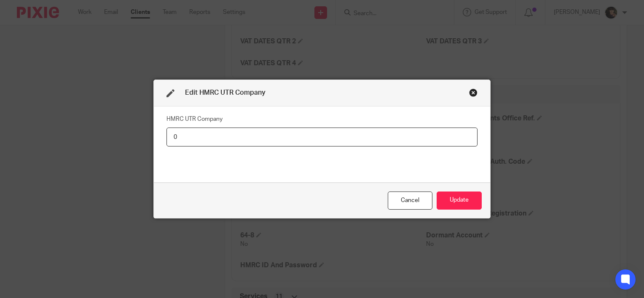  I want to click on label: HMRC UTR Company, so click(194, 119).